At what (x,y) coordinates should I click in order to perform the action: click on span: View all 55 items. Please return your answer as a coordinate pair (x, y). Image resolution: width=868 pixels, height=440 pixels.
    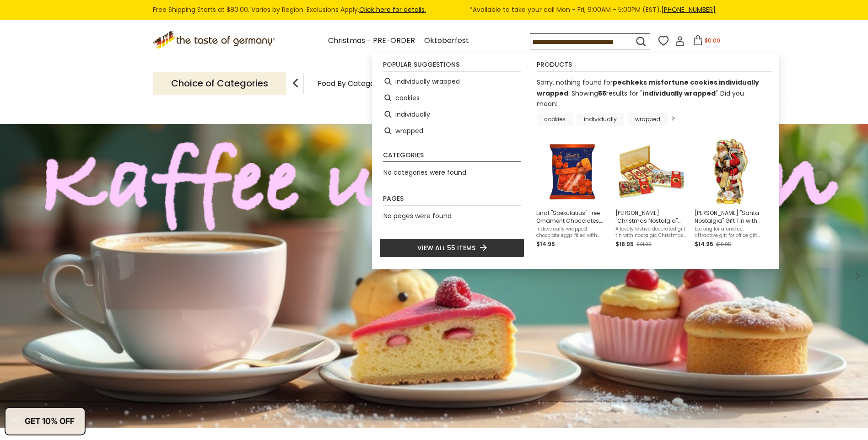
    Looking at the image, I should click on (446, 248).